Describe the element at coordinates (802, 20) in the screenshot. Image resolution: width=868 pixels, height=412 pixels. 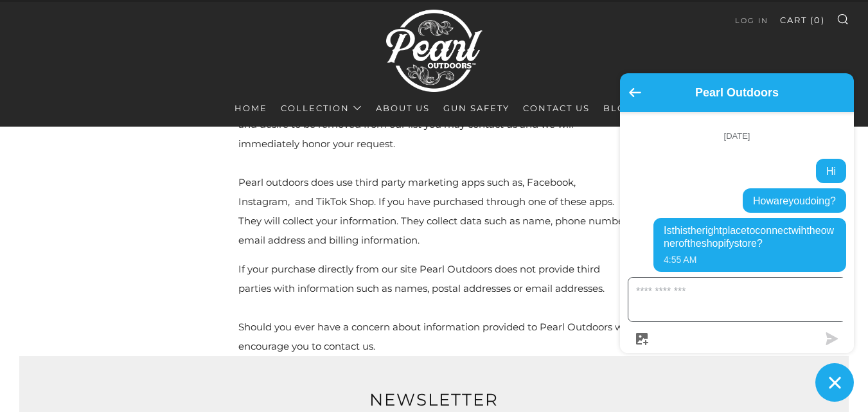
I see `a: Cart (0)` at that location.